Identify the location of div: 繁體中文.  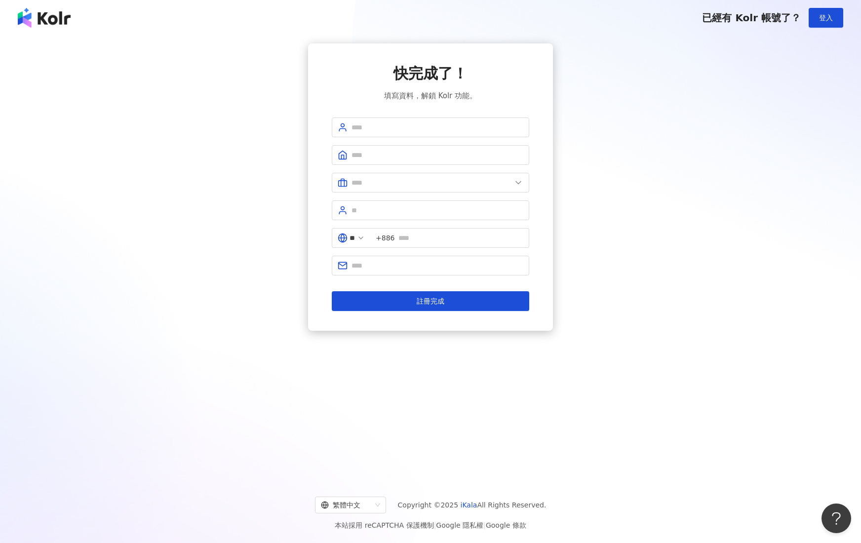
(346, 505).